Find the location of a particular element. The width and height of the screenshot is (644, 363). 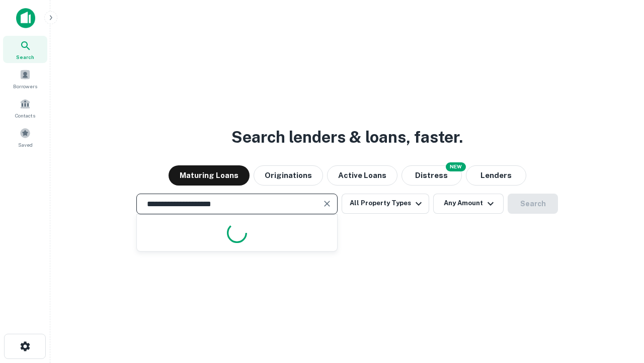

button: Lenders is located at coordinates (497, 175).